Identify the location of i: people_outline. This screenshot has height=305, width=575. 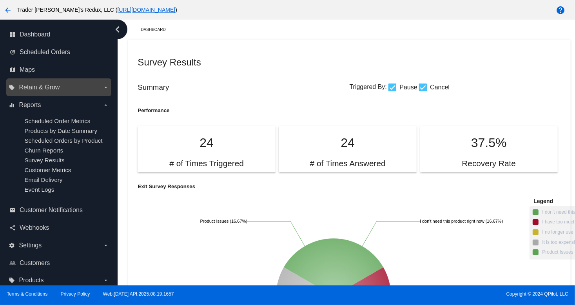
(13, 263).